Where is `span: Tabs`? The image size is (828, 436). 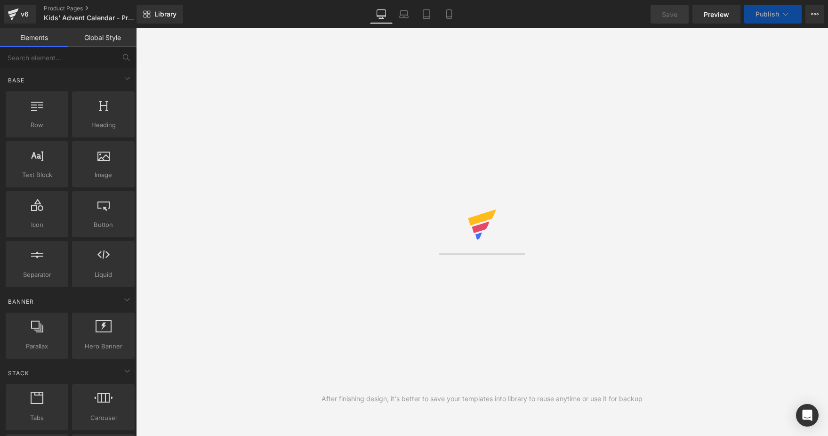 span: Tabs is located at coordinates (37, 417).